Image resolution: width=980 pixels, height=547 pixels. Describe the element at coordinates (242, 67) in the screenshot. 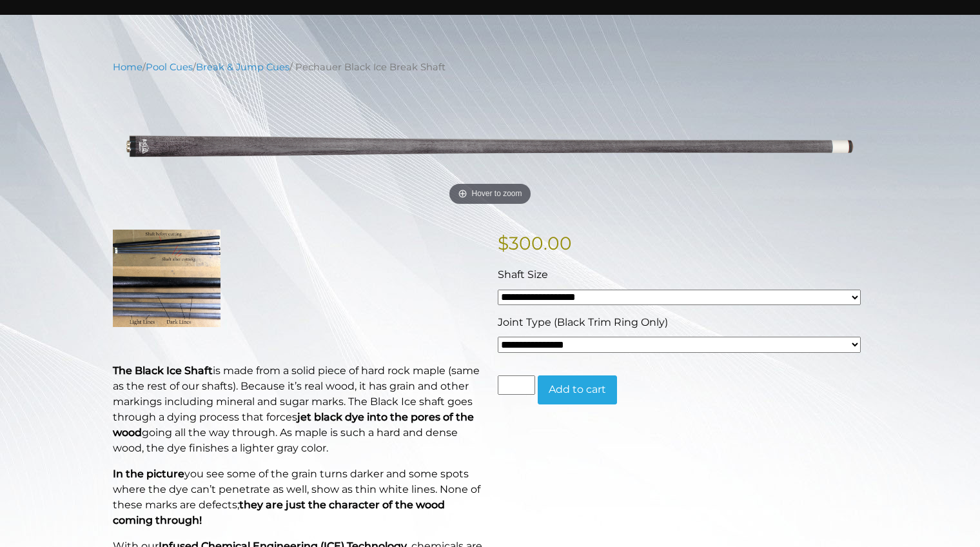

I see `a: Break & Jump Cues` at that location.